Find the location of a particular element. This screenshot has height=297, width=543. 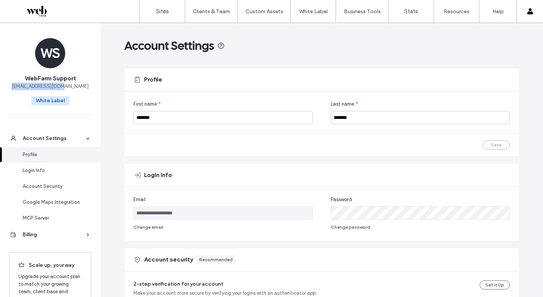

input: Last name is located at coordinates (420, 117).